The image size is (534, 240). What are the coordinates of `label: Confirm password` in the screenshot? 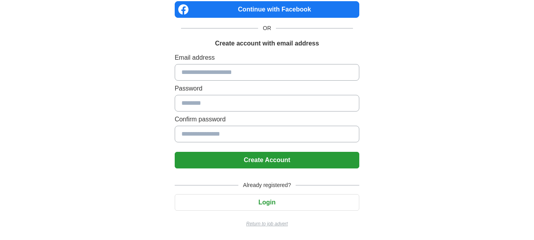 It's located at (267, 119).